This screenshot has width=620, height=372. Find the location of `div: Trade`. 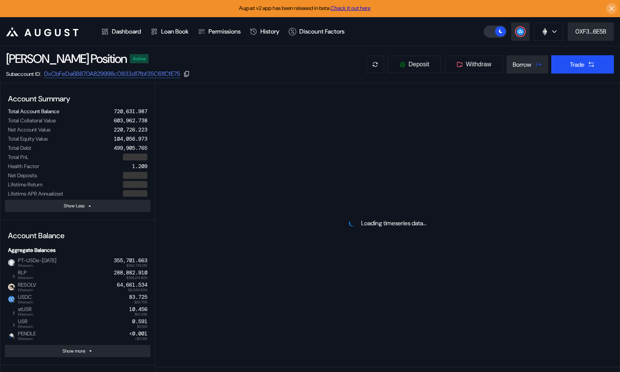

div: Trade is located at coordinates (577, 64).